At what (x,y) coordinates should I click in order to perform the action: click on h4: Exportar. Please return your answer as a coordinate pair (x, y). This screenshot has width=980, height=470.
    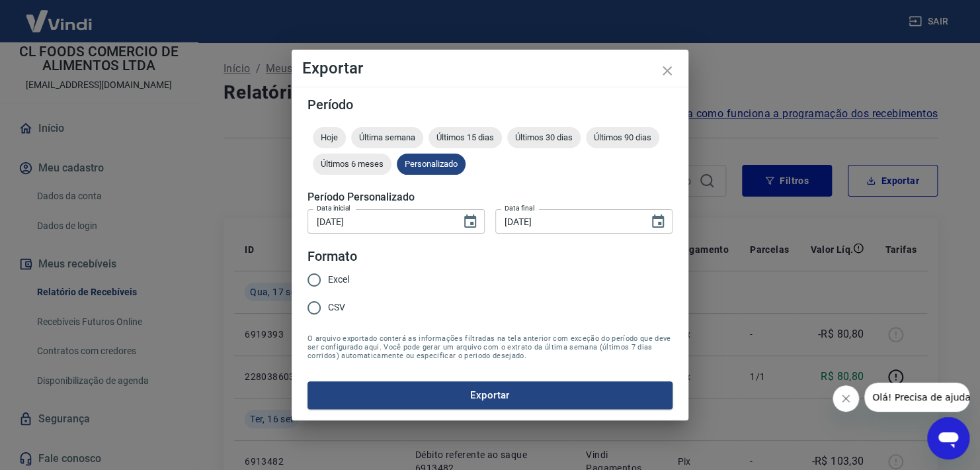
    Looking at the image, I should click on (490, 68).